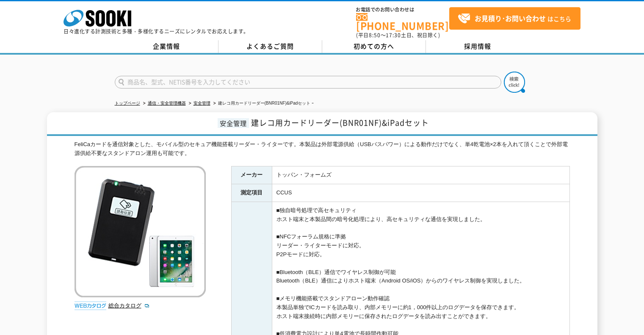 This screenshot has width=644, height=335. What do you see at coordinates (251, 175) in the screenshot?
I see `th: メーカー` at bounding box center [251, 175].